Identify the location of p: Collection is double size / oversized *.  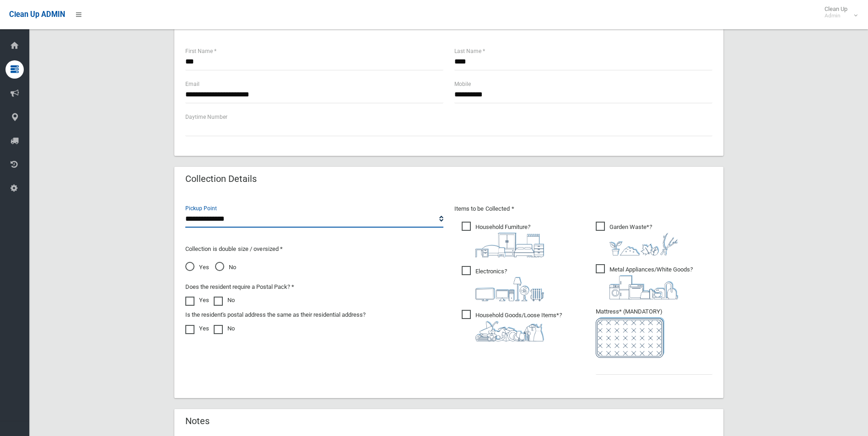
(315, 249).